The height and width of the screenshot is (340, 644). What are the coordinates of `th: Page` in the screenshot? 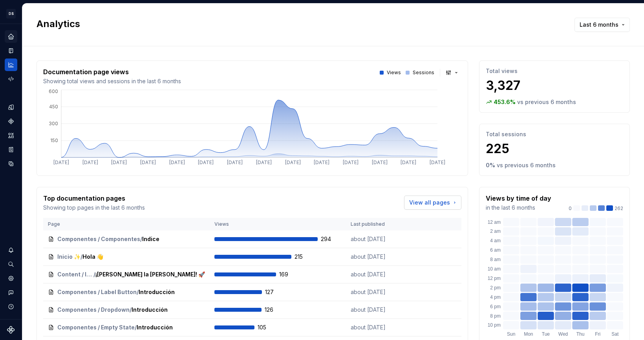 It's located at (126, 224).